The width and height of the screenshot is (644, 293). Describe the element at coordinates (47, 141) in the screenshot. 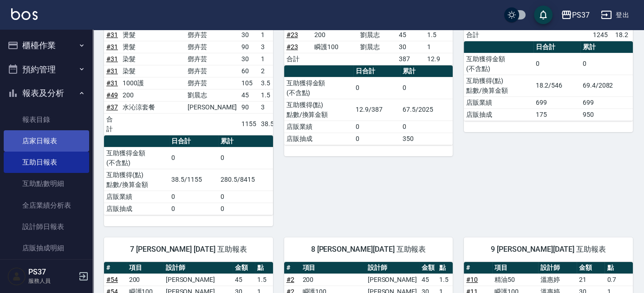

I see `a: 店家日報表` at that location.